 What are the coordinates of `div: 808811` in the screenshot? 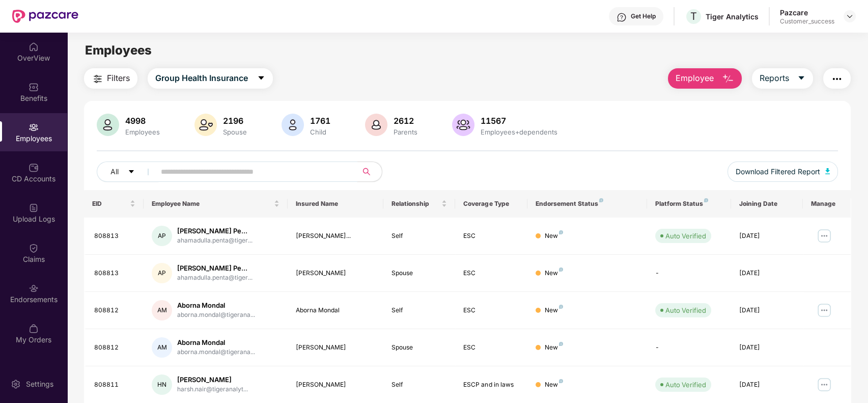 It's located at (115, 385).